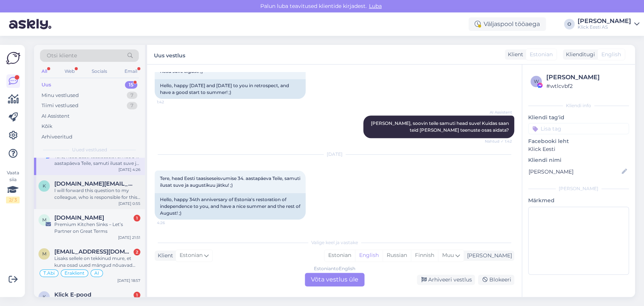 Image resolution: width=644 pixels, height=306 pixels. I want to click on div: Kõik, so click(47, 127).